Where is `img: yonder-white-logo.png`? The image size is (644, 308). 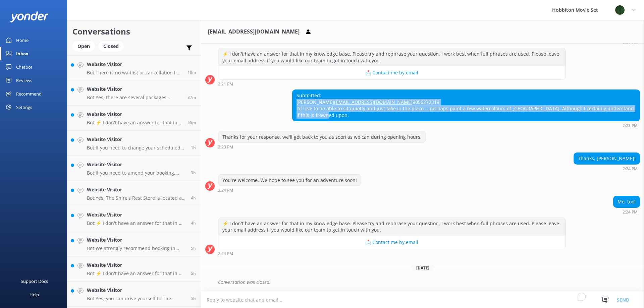
img: yonder-white-logo.png is located at coordinates (29, 17).